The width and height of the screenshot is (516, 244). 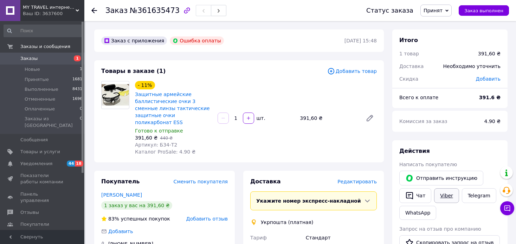 What do you see at coordinates (197, 41) in the screenshot?
I see `div: Ошибка оплаты` at bounding box center [197, 41].